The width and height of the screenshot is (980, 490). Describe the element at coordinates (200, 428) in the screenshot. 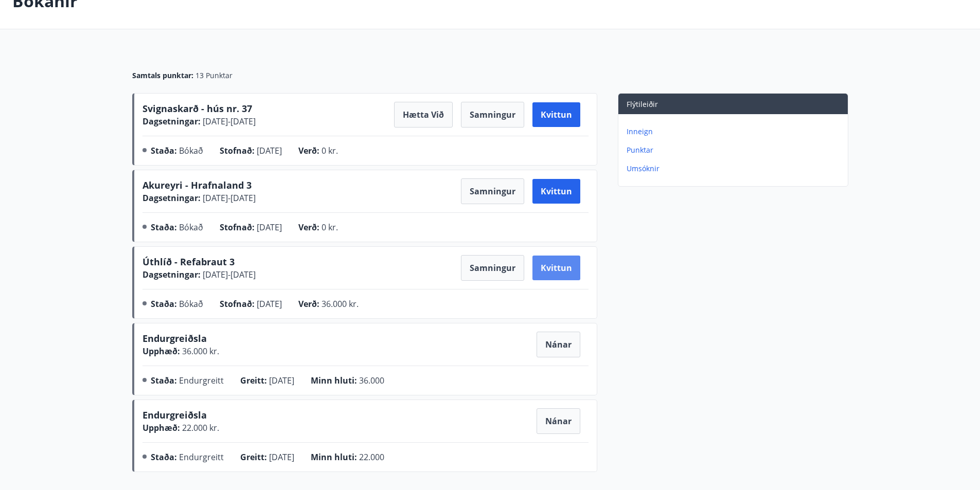

I see `span: 22.000 kr.` at that location.